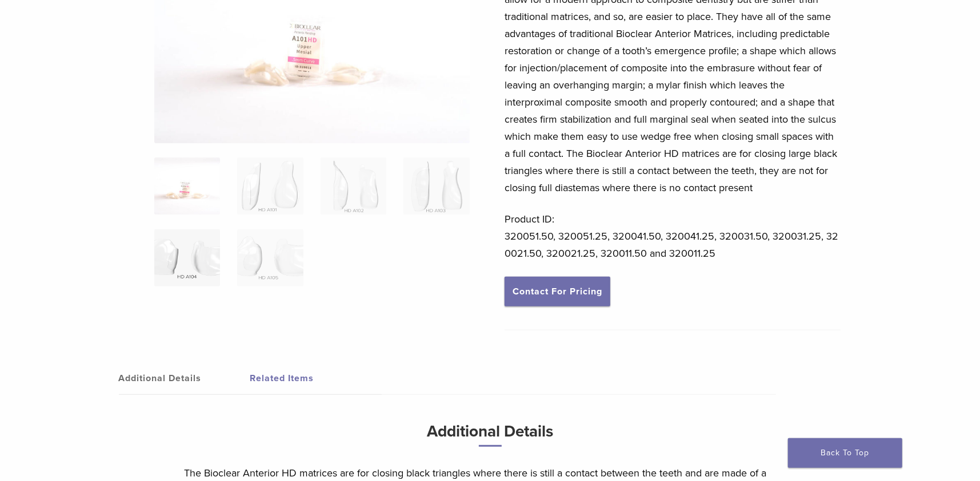 The image size is (980, 481). Describe the element at coordinates (557, 292) in the screenshot. I see `a: Contact For Pricing` at that location.